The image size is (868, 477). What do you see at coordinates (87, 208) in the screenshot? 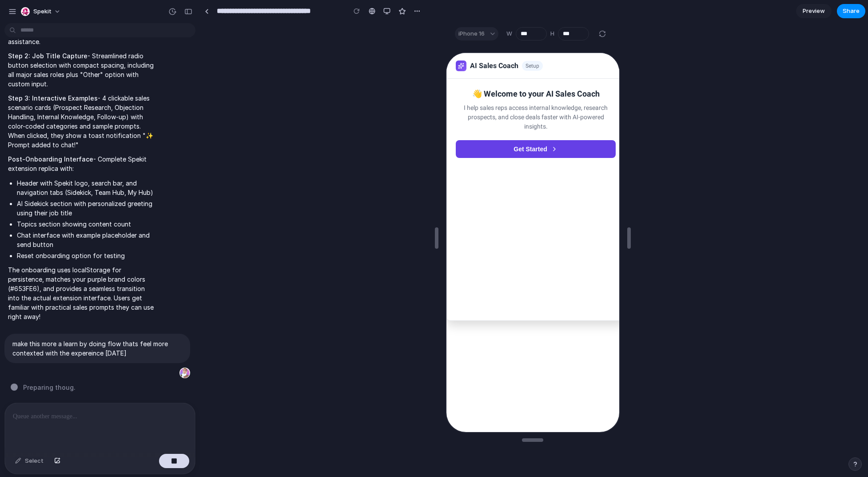
I see `li: AI Sidekick section with personalized greeting using their job title` at bounding box center [87, 208].